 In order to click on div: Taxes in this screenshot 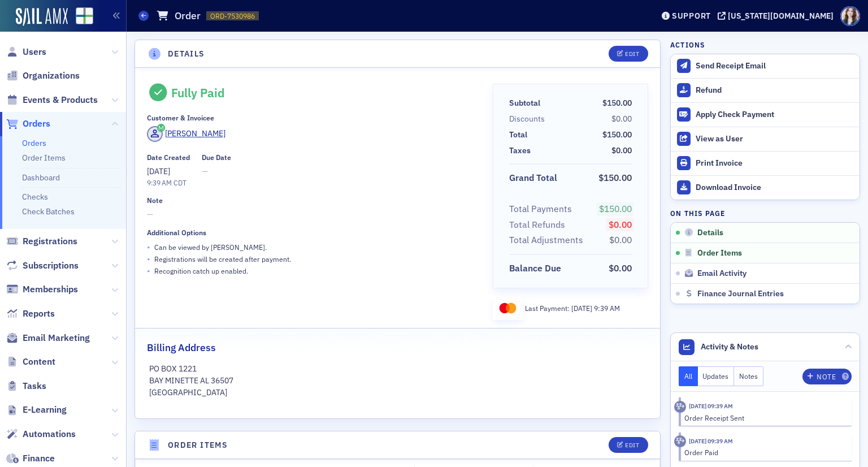, I will do `click(520, 151)`.